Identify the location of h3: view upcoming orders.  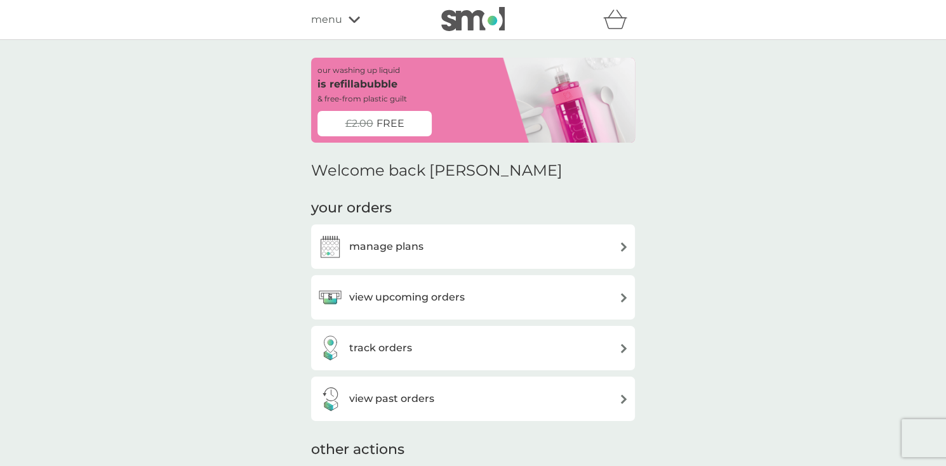
(407, 298).